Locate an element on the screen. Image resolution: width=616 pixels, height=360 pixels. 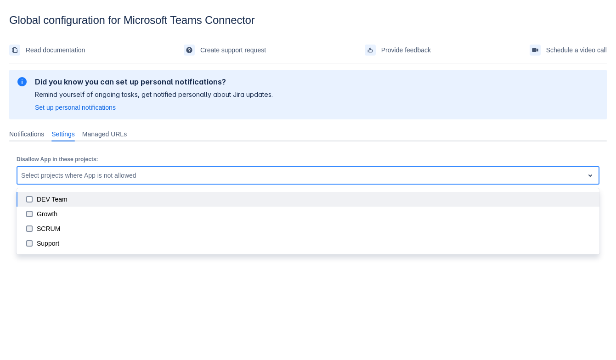
div: SCRUM is located at coordinates (315, 229).